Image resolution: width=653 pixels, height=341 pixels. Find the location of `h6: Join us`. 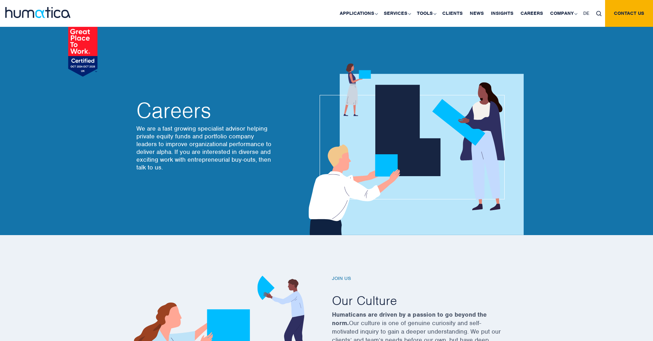

h6: Join us is located at coordinates (427, 278).